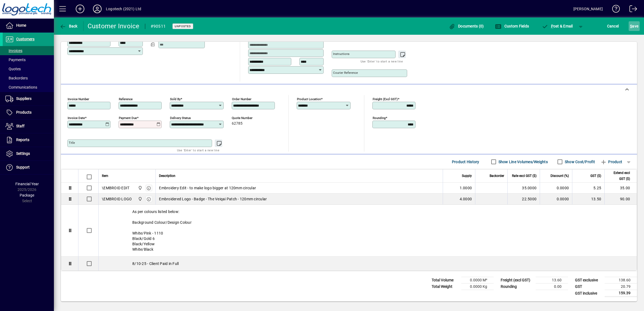  What do you see at coordinates (346, 73) in the screenshot?
I see `mat-label: Courier Reference` at bounding box center [346, 73].